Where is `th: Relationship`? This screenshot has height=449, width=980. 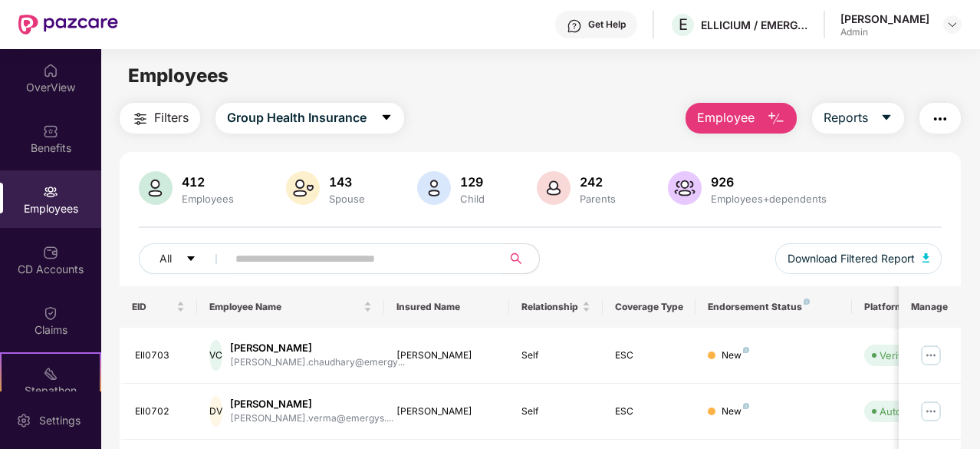
th: Relationship is located at coordinates (556, 307).